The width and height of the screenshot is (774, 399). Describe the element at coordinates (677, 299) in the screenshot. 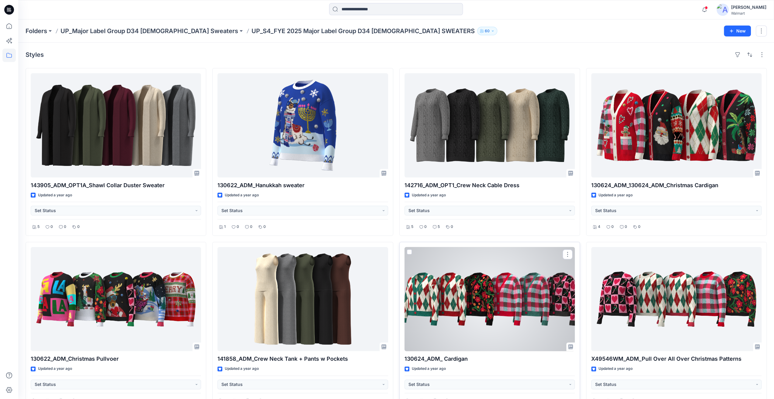

I see `a: X49546WM_ADM_Pull Over All Over Christmas Patterns` at that location.